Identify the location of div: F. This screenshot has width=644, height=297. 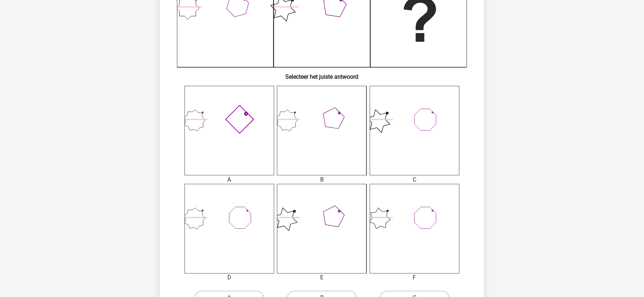
(415, 278).